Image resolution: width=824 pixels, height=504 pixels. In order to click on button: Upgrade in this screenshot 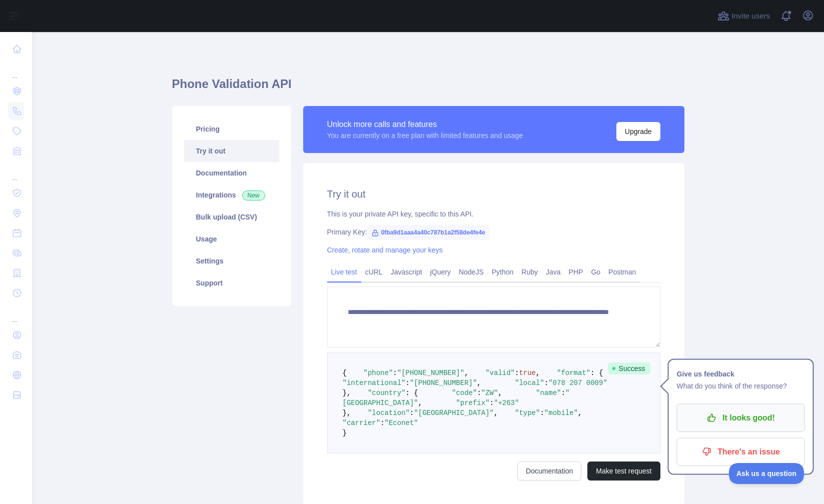, I will do `click(638, 132)`.